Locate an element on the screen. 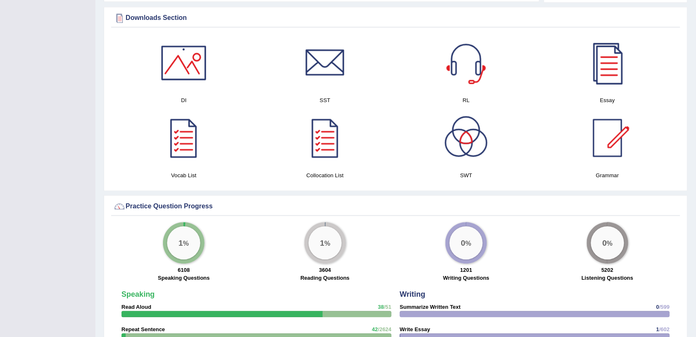 This screenshot has width=696, height=337. span: /51 is located at coordinates (388, 307).